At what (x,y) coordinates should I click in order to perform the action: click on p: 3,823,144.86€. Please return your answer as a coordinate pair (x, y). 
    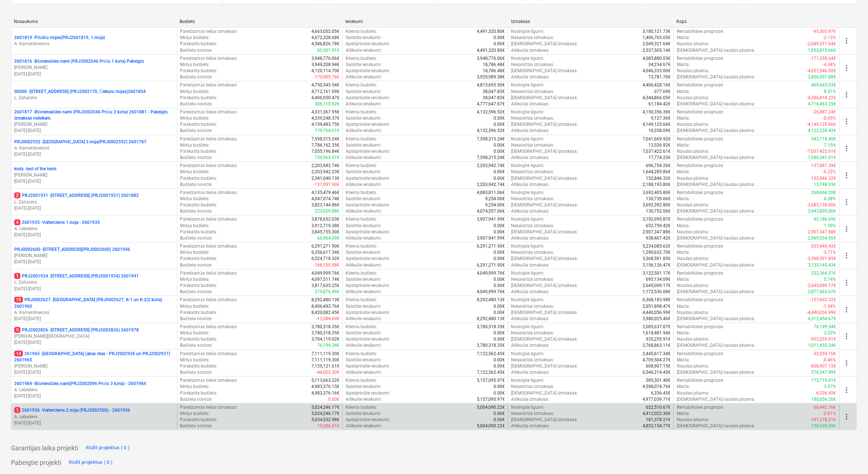
    Looking at the image, I should click on (325, 205).